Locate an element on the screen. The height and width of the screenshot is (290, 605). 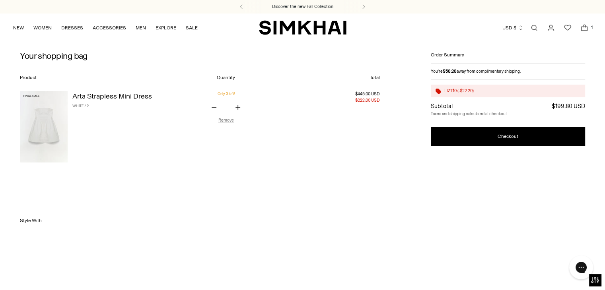
div: Product is located at coordinates (44, 78).